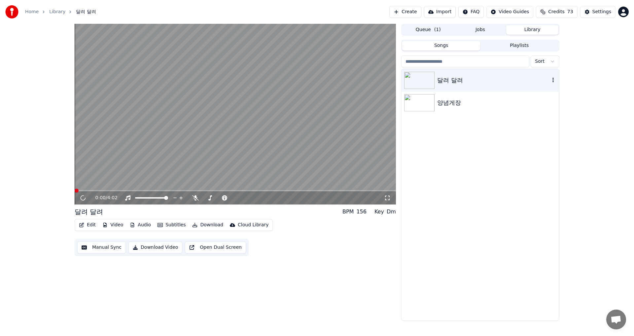  Describe the element at coordinates (208, 225) in the screenshot. I see `button: Download` at that location.